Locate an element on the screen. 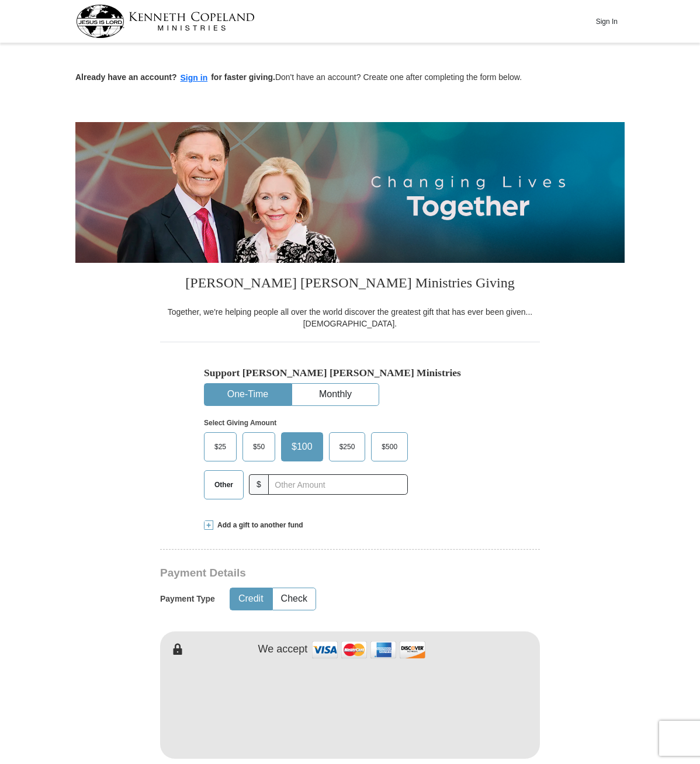  span: $500 is located at coordinates (389, 447).